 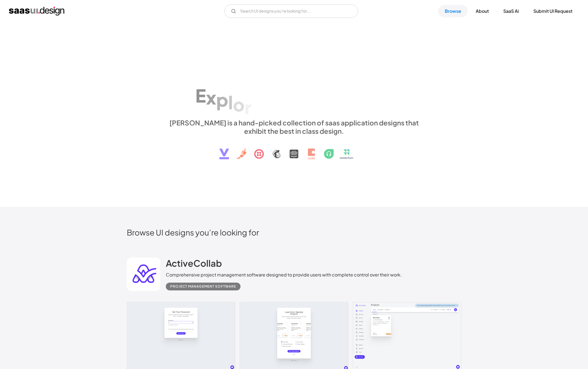 What do you see at coordinates (294, 150) in the screenshot?
I see `img: text, icon, saas logo` at bounding box center [294, 150].